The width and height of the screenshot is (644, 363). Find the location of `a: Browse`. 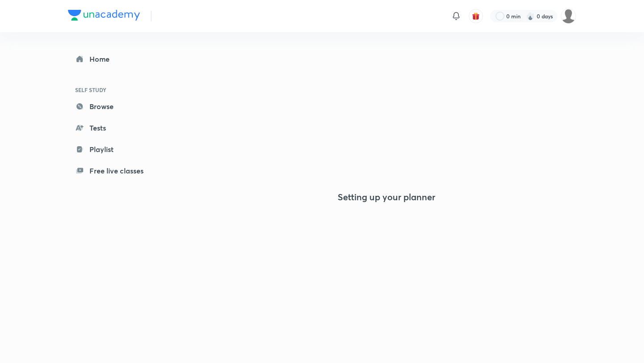

a: Browse is located at coordinates (120, 106).